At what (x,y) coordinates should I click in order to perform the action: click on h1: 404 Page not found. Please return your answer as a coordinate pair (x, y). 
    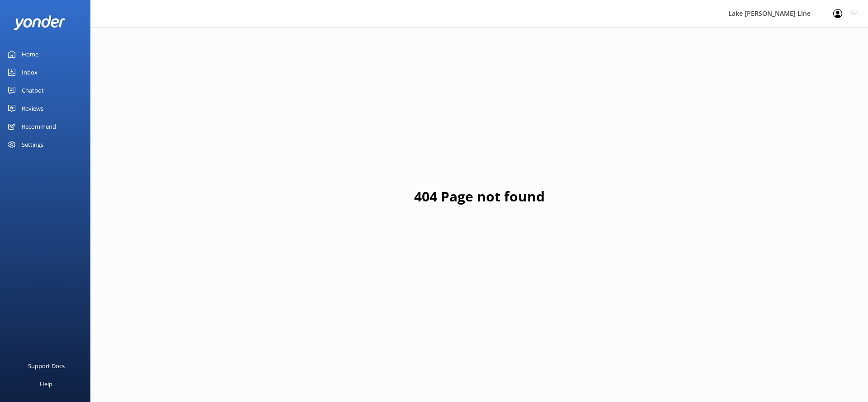
    Looking at the image, I should click on (479, 197).